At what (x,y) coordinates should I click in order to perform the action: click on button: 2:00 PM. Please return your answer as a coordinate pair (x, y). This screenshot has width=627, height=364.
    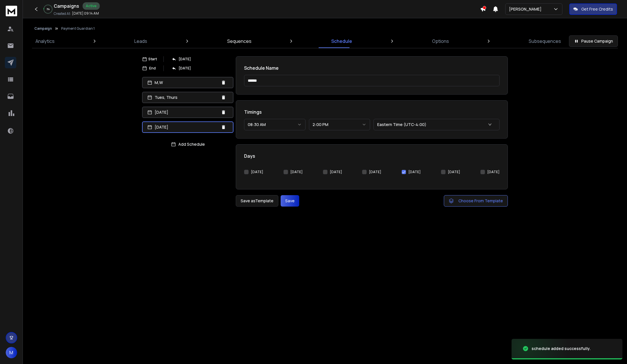
    Looking at the image, I should click on (340, 124).